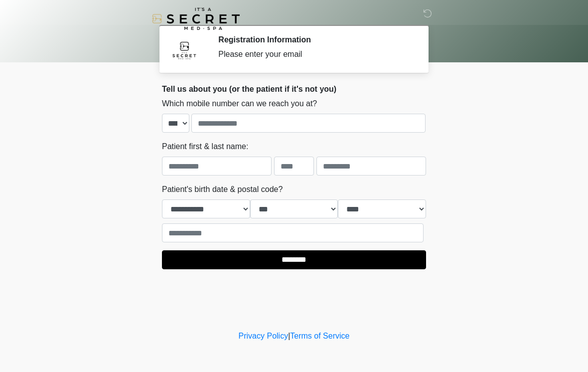 This screenshot has width=588, height=372. What do you see at coordinates (294, 89) in the screenshot?
I see `h2: Tell us about you (or the patient if it's not you)` at bounding box center [294, 89].